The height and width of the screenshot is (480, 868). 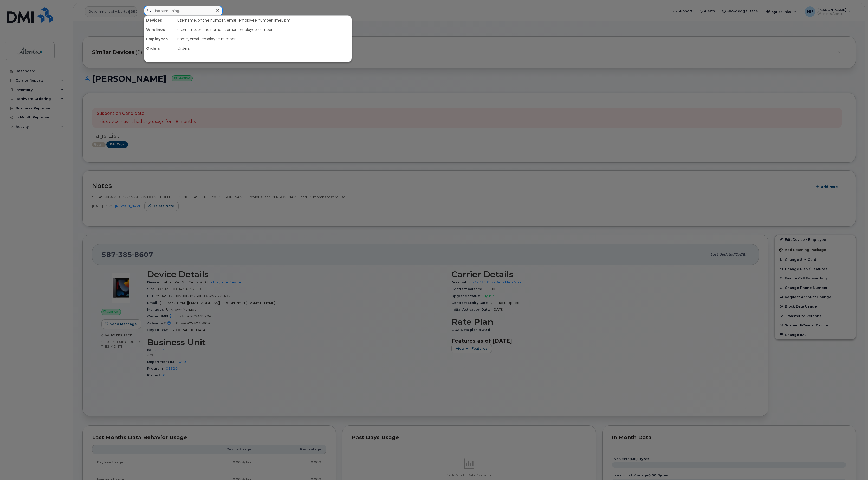 What do you see at coordinates (159, 30) in the screenshot?
I see `div: Wirelines` at bounding box center [159, 30].